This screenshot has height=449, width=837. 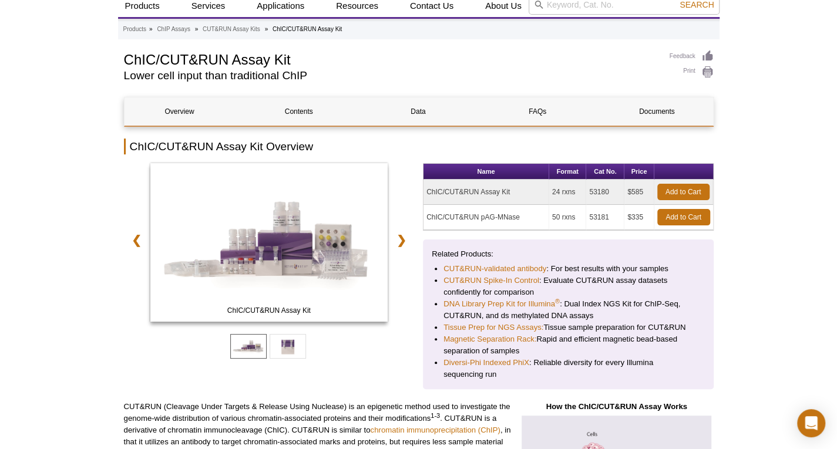 What do you see at coordinates (568, 269) in the screenshot?
I see `li: : For best results with your samples` at bounding box center [568, 269].